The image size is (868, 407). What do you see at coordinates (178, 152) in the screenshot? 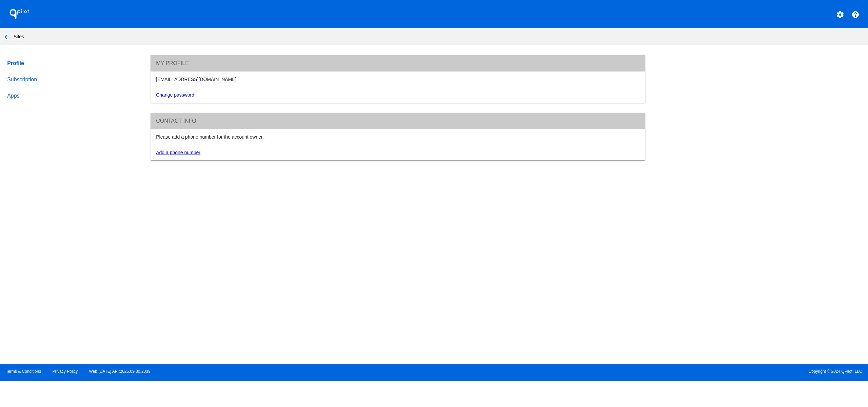
I see `a: Add a phone number` at bounding box center [178, 152].